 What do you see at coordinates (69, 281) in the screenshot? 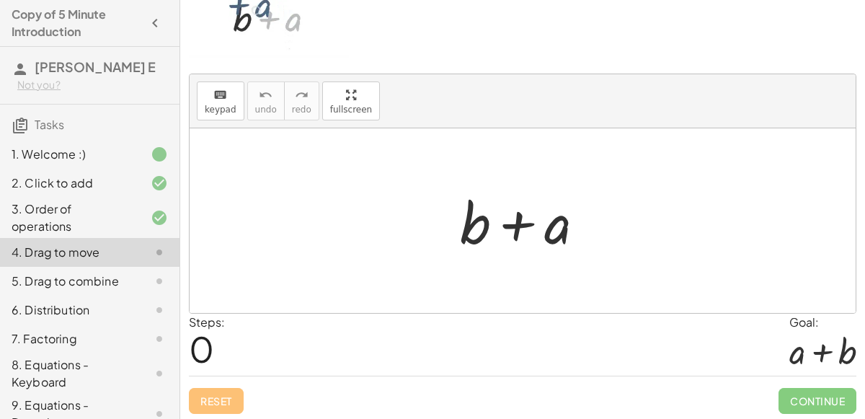
I see `div: 5. Drag to combine` at bounding box center [69, 281].